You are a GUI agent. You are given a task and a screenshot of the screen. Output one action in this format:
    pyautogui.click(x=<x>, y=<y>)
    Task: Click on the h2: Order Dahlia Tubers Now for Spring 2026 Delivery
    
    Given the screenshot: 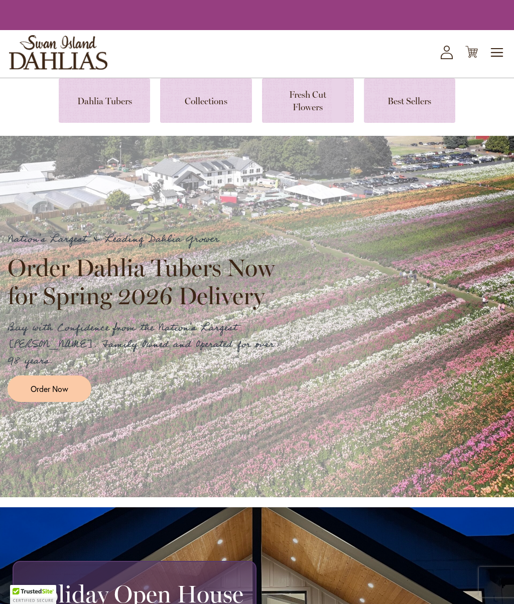 What is the action you would take?
    pyautogui.click(x=145, y=282)
    